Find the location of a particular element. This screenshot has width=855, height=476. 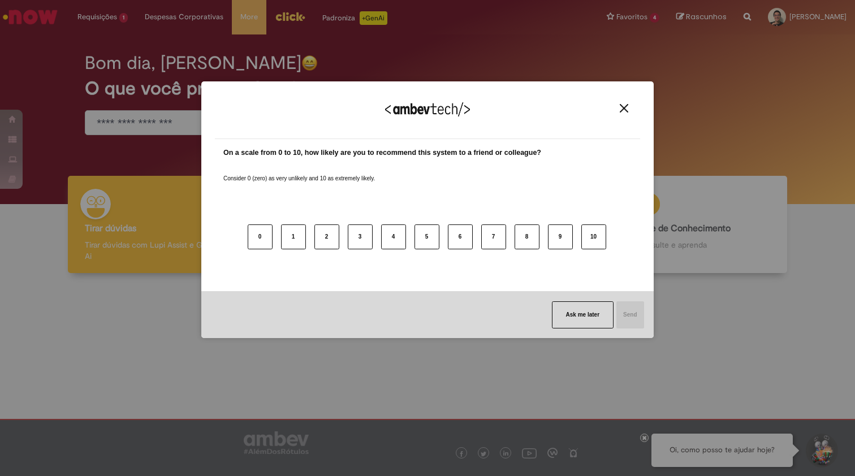

button: Close is located at coordinates (624, 108).